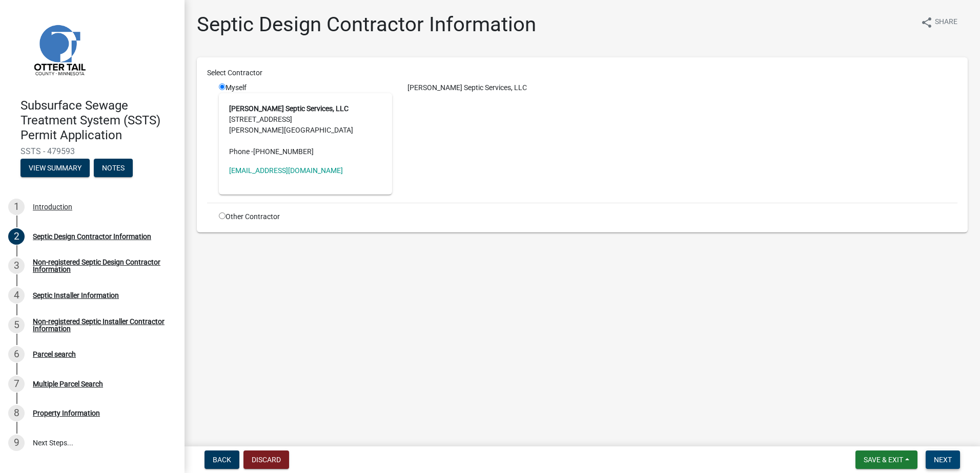  Describe the element at coordinates (886, 460) in the screenshot. I see `button: Save & Exit` at that location.